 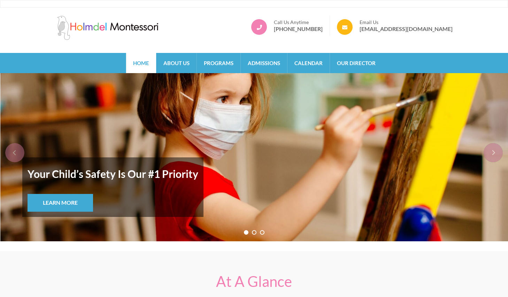 I want to click on div: prev, so click(x=15, y=152).